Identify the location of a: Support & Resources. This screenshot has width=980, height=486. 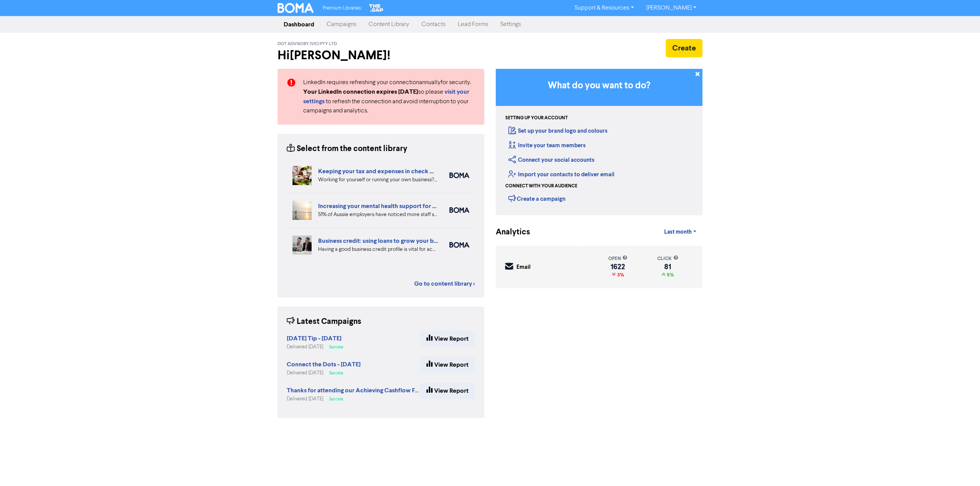
(604, 8).